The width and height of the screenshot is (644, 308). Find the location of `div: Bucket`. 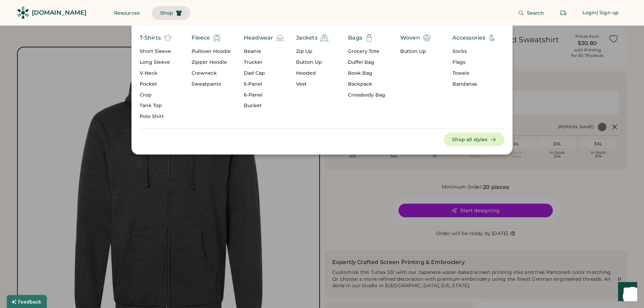

div: Bucket is located at coordinates (264, 106).